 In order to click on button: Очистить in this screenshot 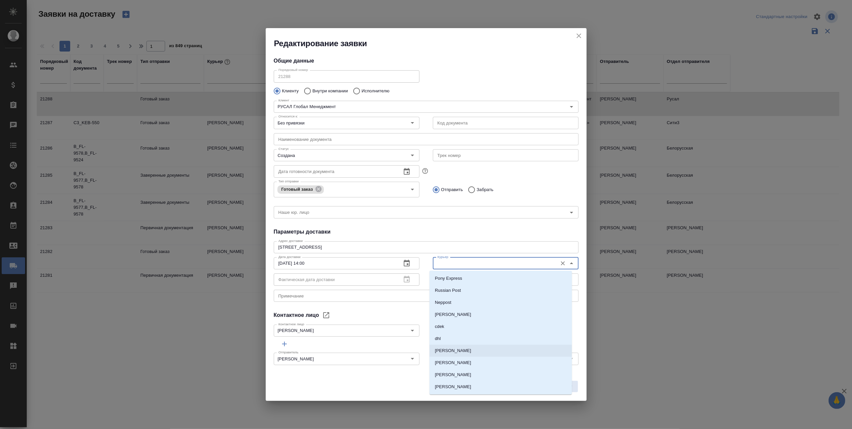, I will do `click(563, 263)`.